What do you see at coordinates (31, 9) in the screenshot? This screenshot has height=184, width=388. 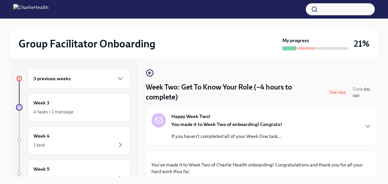 I see `img: CharlieHealth` at bounding box center [31, 9].